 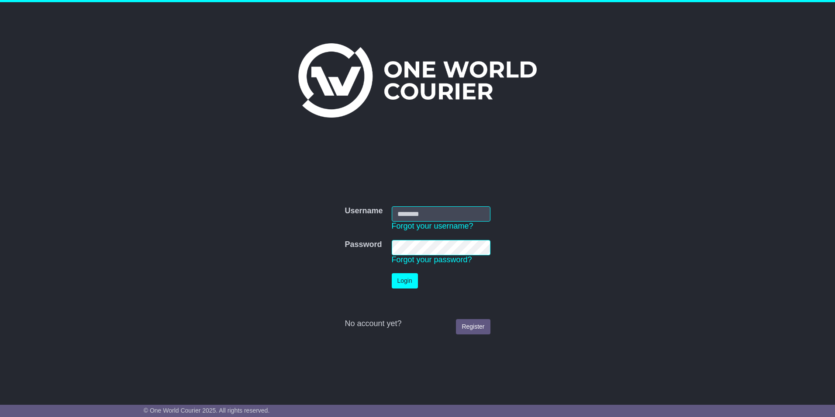 What do you see at coordinates (363, 245) in the screenshot?
I see `label: Password` at bounding box center [363, 245].